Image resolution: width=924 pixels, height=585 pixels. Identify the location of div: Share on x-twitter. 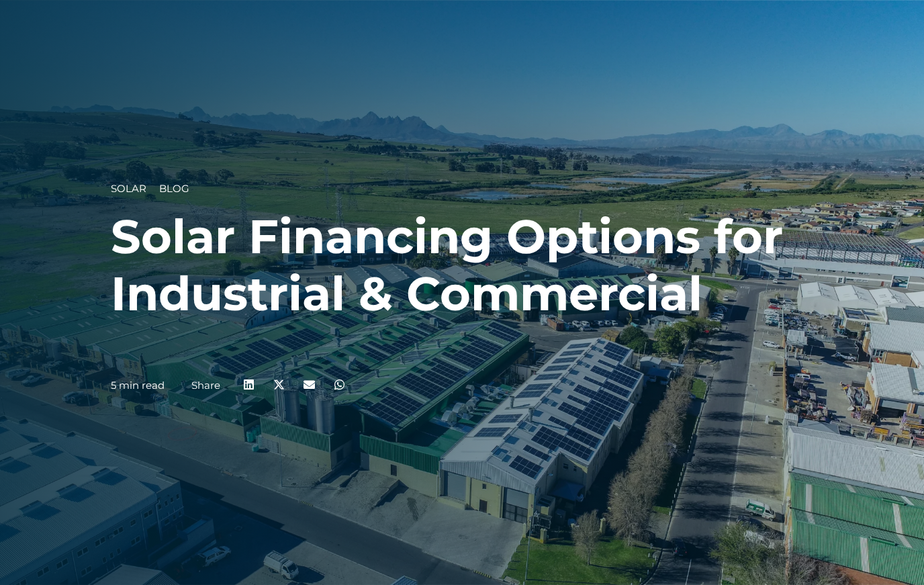
(279, 384).